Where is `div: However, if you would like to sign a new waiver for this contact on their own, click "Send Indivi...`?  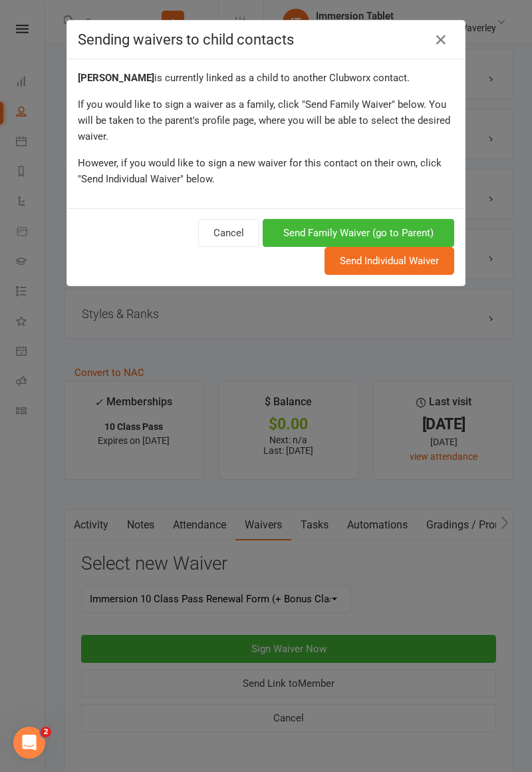
div: However, if you would like to sign a new waiver for this contact on their own, click "Send Indivi... is located at coordinates (266, 171).